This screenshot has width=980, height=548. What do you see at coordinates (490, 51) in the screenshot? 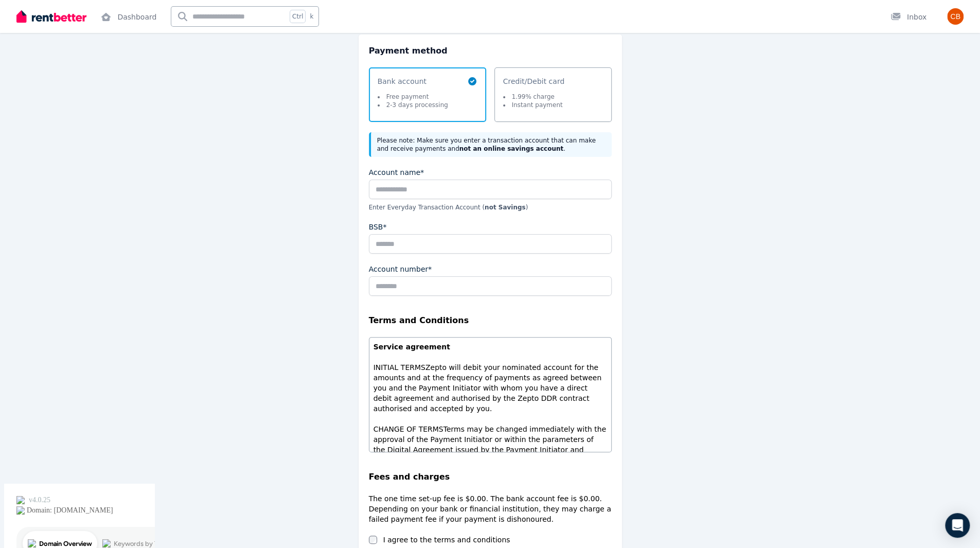
I see `h2: Payment method` at bounding box center [490, 51].